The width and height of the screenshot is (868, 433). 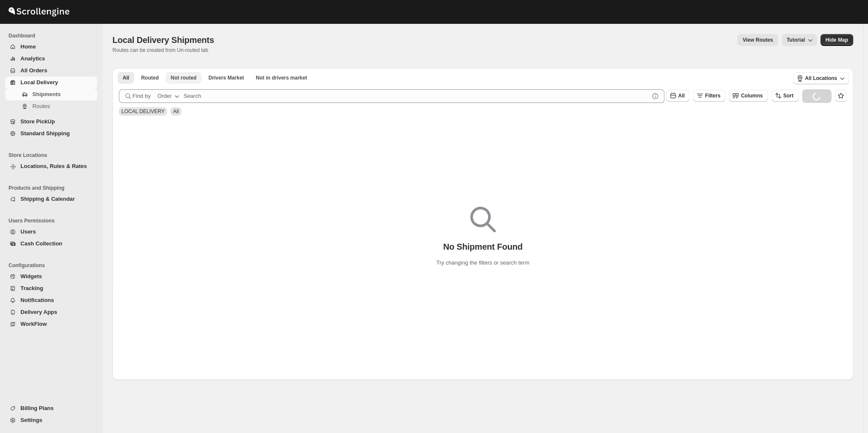 What do you see at coordinates (53, 188) in the screenshot?
I see `span: Products and Shipping` at bounding box center [53, 188].